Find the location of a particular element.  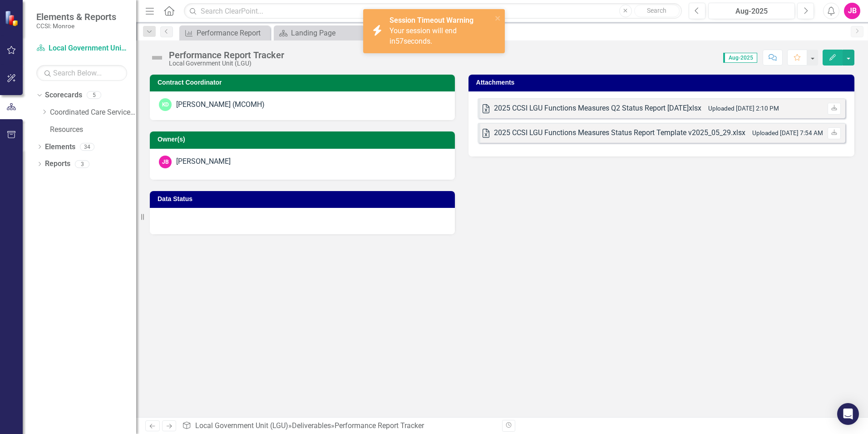

span: 57 is located at coordinates (400, 41).